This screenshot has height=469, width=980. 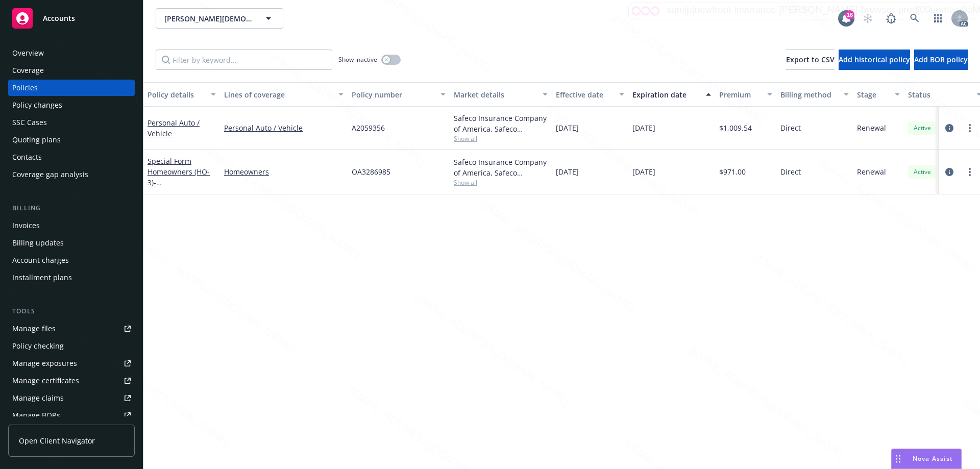 What do you see at coordinates (38, 243) in the screenshot?
I see `div: Billing updates` at bounding box center [38, 243].